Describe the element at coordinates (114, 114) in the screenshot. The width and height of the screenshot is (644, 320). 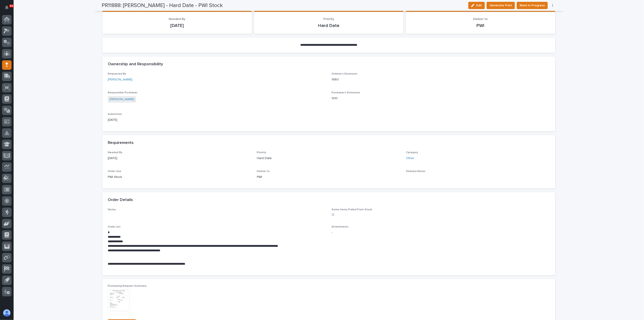
I see `span: Submitted` at that location.